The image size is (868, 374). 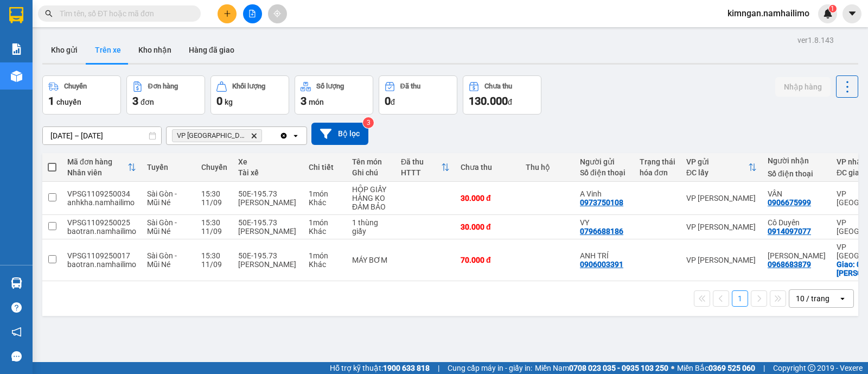 I want to click on div: Mã đơn hàng, so click(x=97, y=162).